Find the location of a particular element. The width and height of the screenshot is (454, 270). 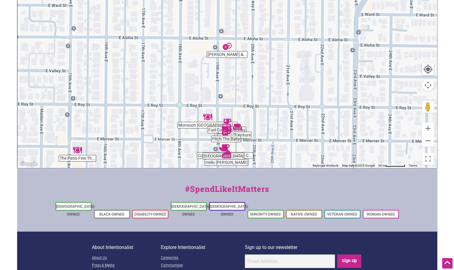

input: Sign Up is located at coordinates (349, 261).